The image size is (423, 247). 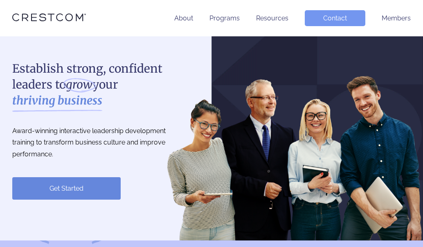 I want to click on a: Get Started, so click(x=66, y=188).